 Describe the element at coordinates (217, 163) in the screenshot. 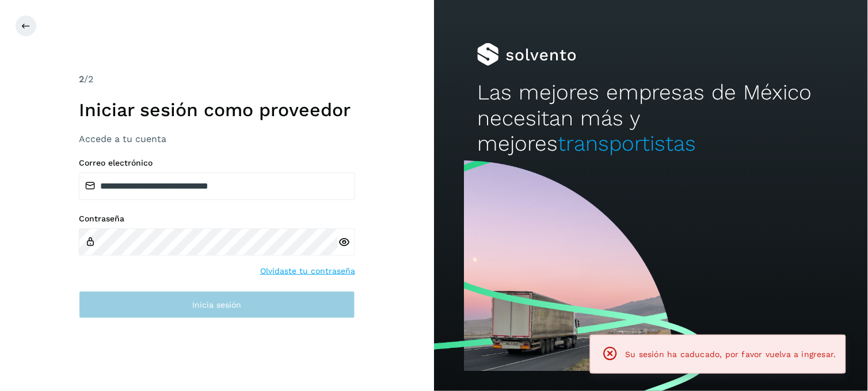

I see `label: Correo electrónico` at that location.